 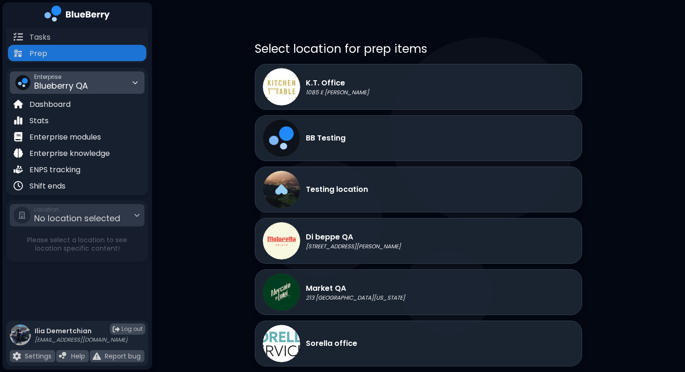 What do you see at coordinates (78, 357) in the screenshot?
I see `p: Help` at bounding box center [78, 357].